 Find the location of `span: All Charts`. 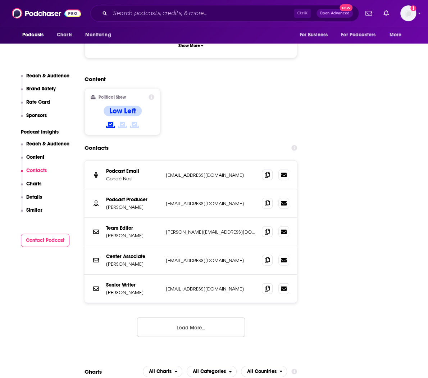

span: All Charts is located at coordinates (160, 372).